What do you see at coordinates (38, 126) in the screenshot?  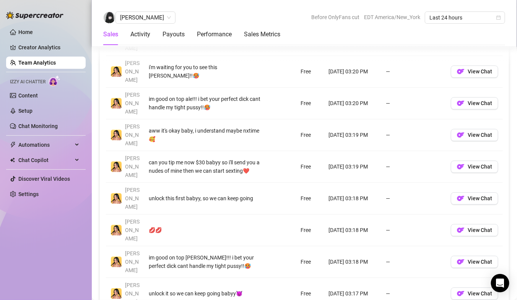 I see `a: Chat Monitoring` at bounding box center [38, 126].